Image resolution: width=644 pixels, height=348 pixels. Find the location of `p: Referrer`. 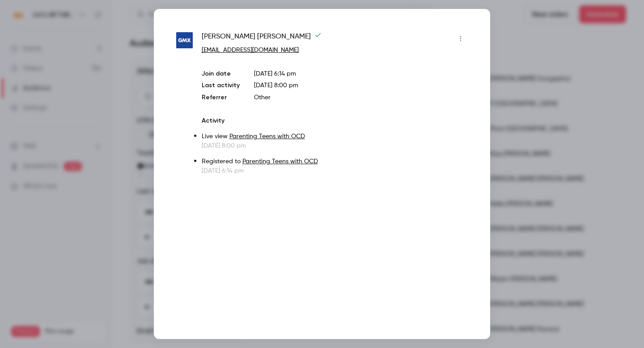

p: Referrer is located at coordinates (220, 97).